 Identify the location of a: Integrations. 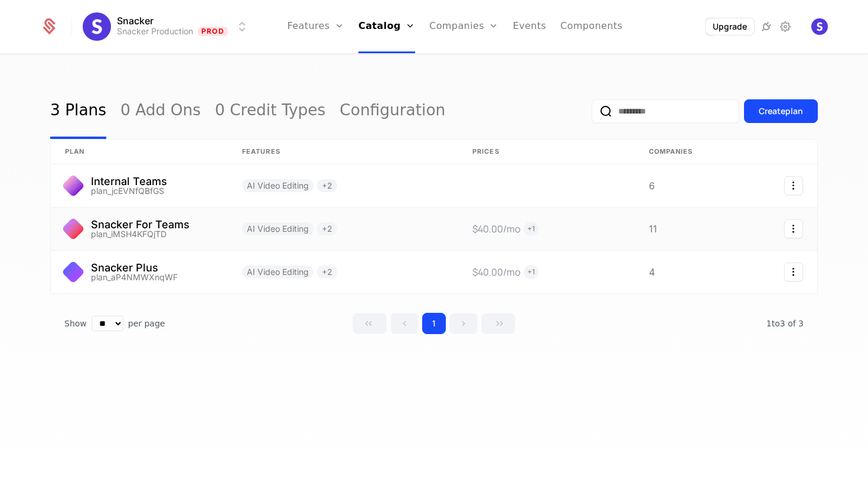
(766, 26).